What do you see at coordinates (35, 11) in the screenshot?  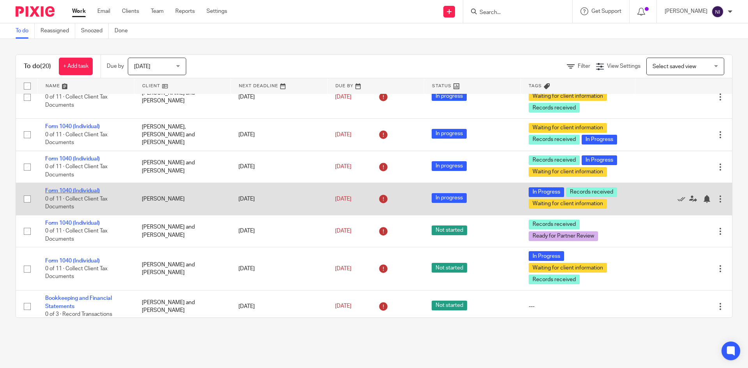 I see `img: Pixie` at bounding box center [35, 11].